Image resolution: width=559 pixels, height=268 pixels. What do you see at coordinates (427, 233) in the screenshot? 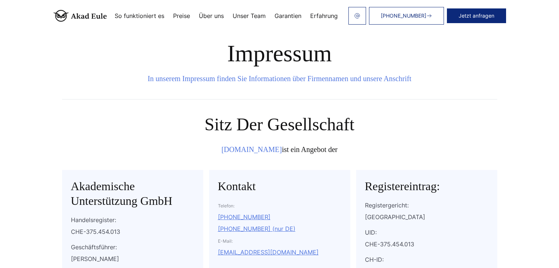
I see `p: UID:` at bounding box center [427, 233].